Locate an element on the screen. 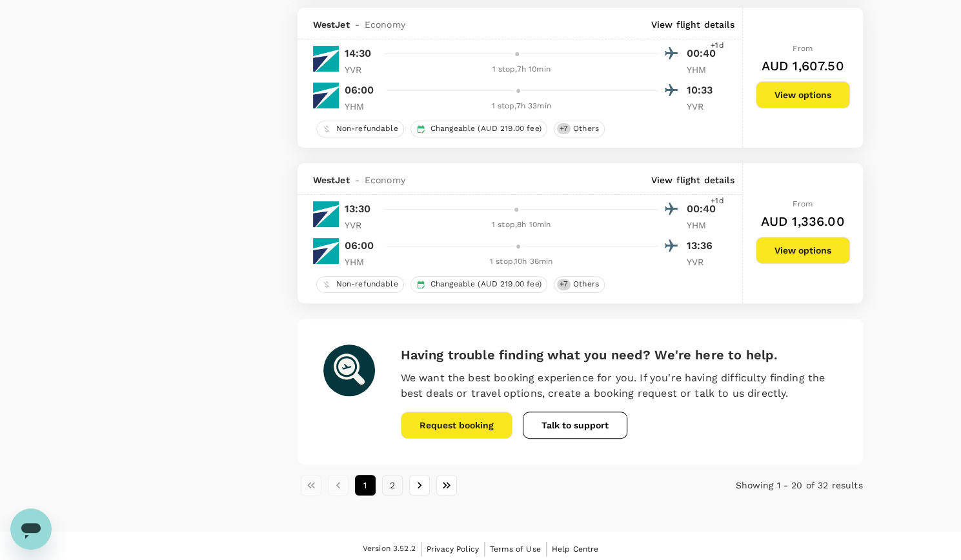 The height and width of the screenshot is (560, 961). div: 1 stop , 8h 10min is located at coordinates (521, 225).